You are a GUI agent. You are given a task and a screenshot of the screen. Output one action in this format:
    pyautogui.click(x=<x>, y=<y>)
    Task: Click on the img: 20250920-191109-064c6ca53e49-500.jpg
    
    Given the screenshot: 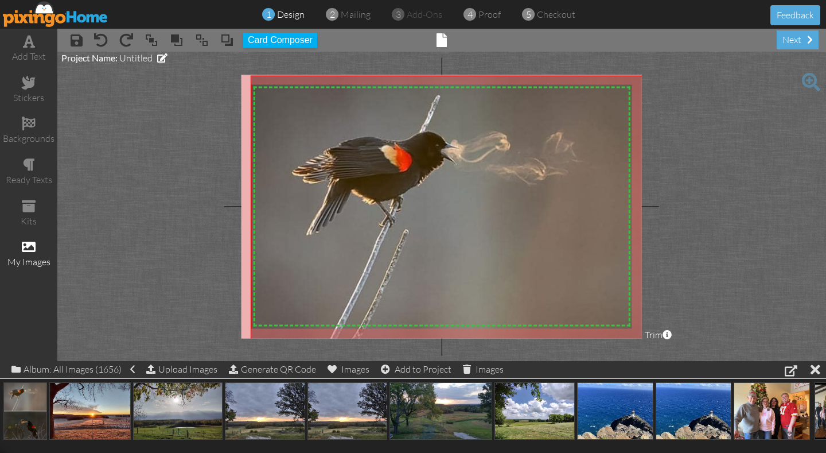 What is the action you would take?
    pyautogui.click(x=265, y=411)
    